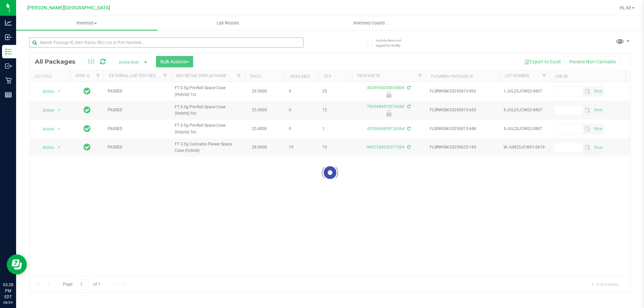 The width and height of the screenshot is (644, 308). Describe the element at coordinates (166, 42) in the screenshot. I see `input: Search Package ID, Item Name, SKU, Lot or Part Number...` at that location.